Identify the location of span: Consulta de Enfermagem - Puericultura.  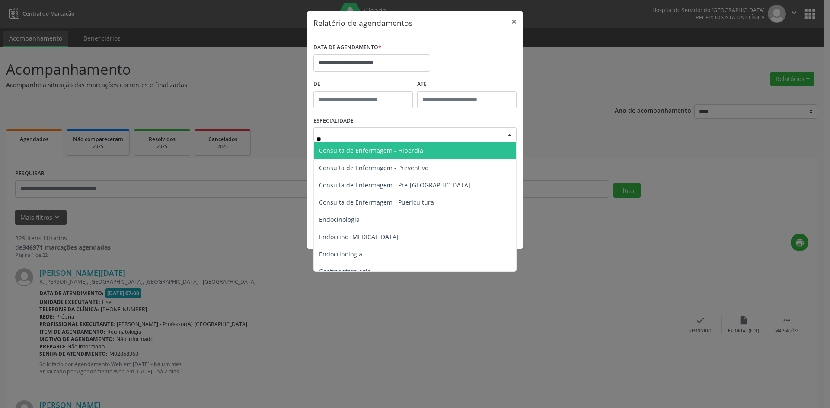
(376, 202).